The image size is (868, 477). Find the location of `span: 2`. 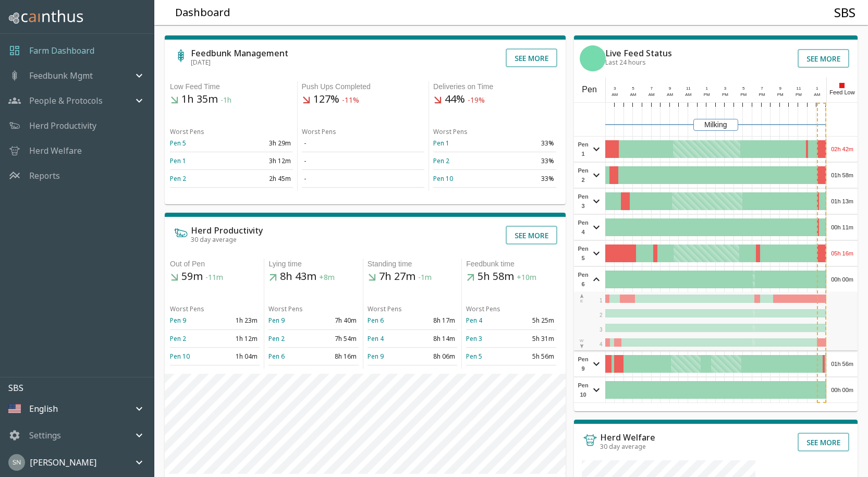

span: 2 is located at coordinates (601, 315).